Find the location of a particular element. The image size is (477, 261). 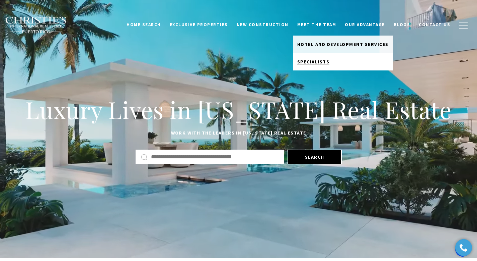

span: Specialists is located at coordinates (313, 62).